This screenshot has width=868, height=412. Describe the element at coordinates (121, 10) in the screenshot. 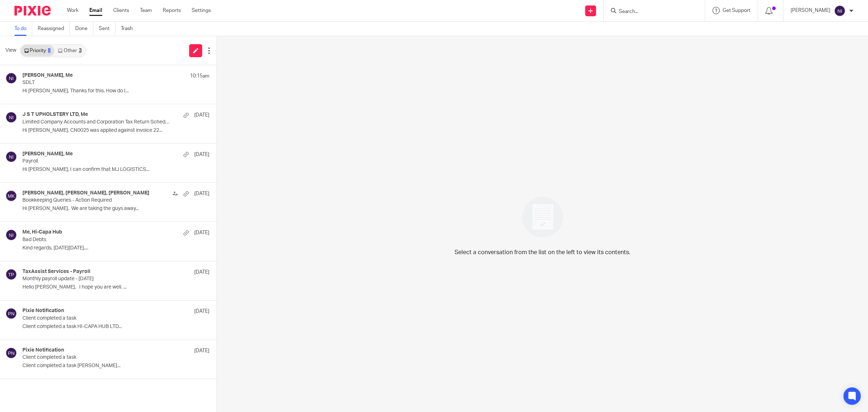

I see `a: Clients` at that location.